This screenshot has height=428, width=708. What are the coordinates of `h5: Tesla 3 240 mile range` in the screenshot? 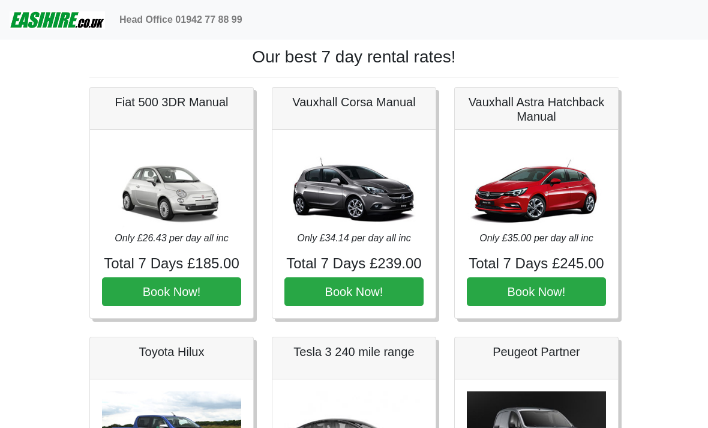 It's located at (354, 351).